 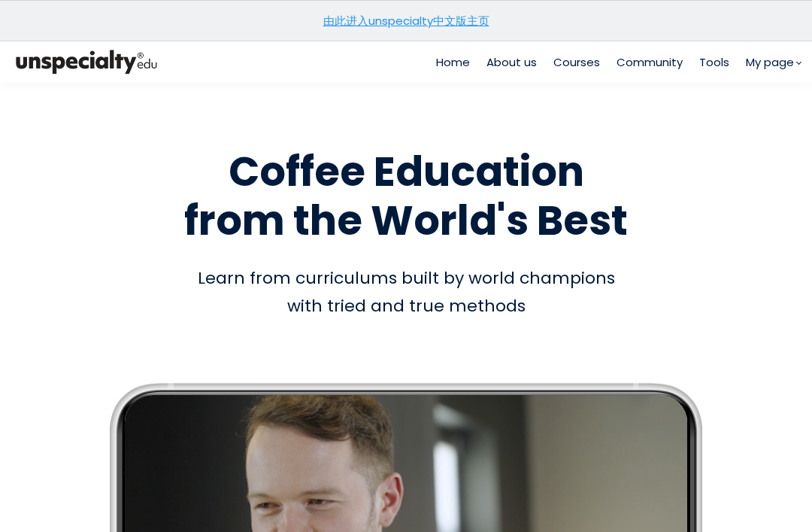 What do you see at coordinates (650, 62) in the screenshot?
I see `span: Community` at bounding box center [650, 62].